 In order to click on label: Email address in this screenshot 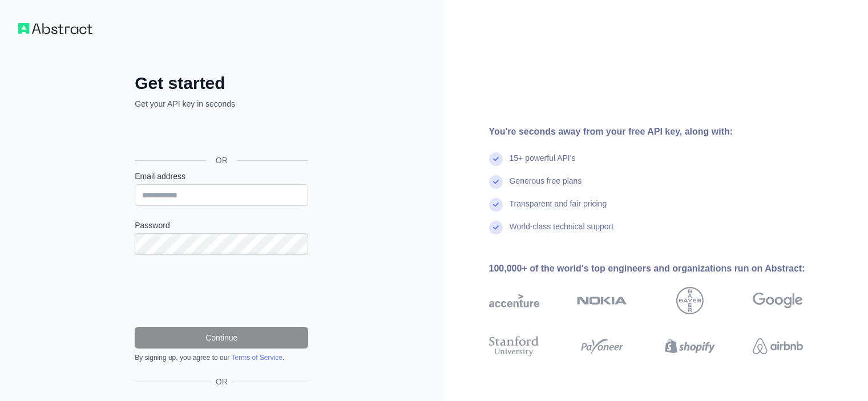, I will do `click(222, 176)`.